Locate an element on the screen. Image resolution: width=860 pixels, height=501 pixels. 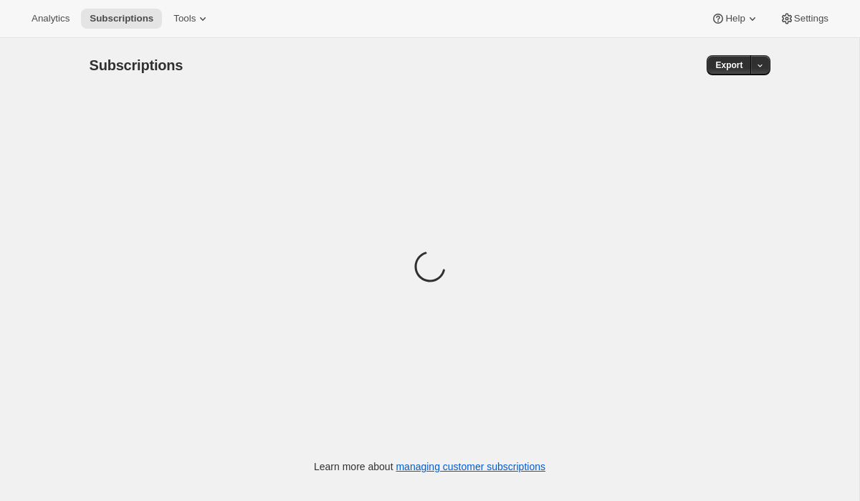
span: Settings is located at coordinates (812, 19).